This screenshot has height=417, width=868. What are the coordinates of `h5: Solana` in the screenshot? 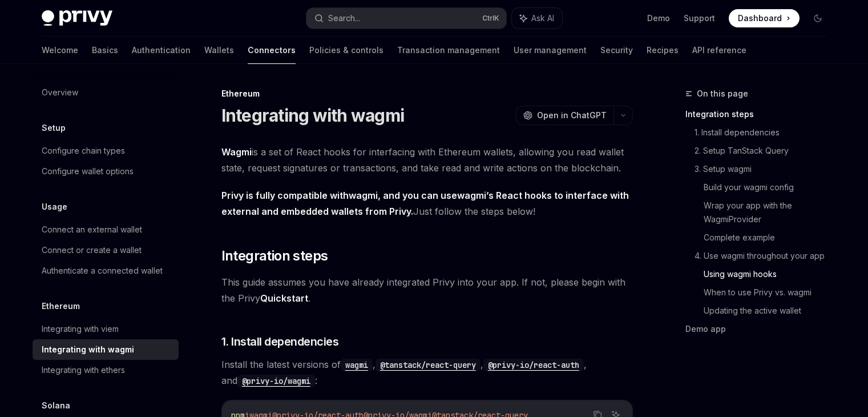 It's located at (56, 405).